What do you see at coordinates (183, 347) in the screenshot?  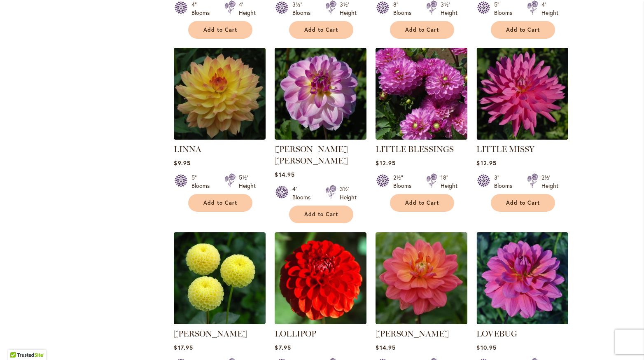 I see `span: $17.95` at bounding box center [183, 347].